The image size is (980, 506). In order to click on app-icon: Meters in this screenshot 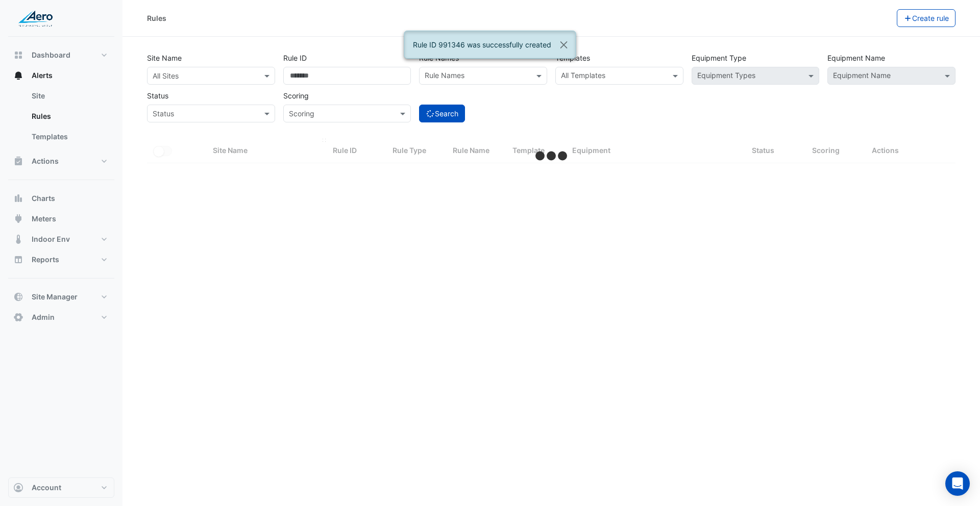, I will do `click(19, 219)`.